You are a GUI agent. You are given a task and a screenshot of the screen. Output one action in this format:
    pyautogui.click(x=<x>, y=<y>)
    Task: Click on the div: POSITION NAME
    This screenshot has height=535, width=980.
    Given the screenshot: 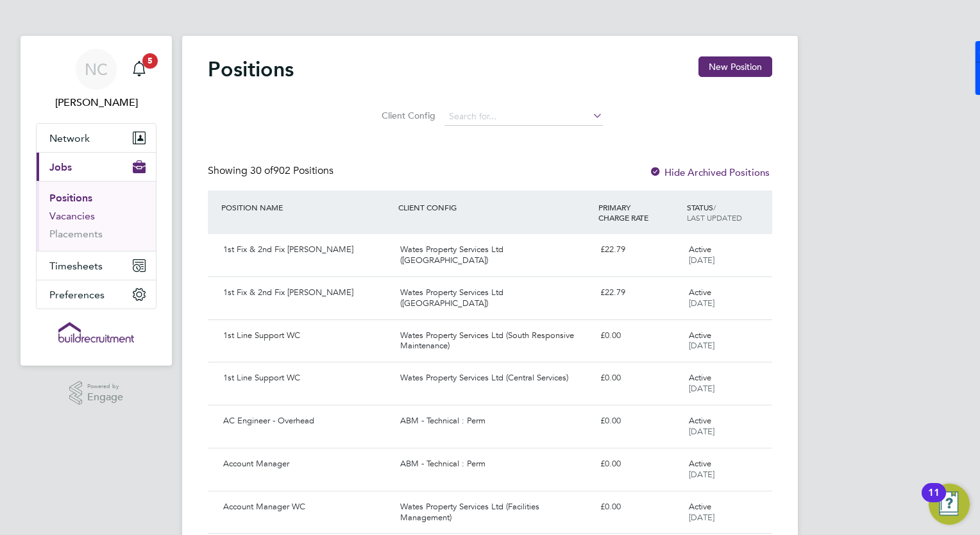 What is the action you would take?
    pyautogui.click(x=306, y=207)
    